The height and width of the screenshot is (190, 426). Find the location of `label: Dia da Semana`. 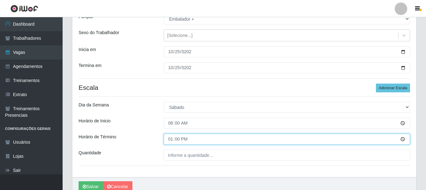

label: Dia da Semana is located at coordinates (94, 105).